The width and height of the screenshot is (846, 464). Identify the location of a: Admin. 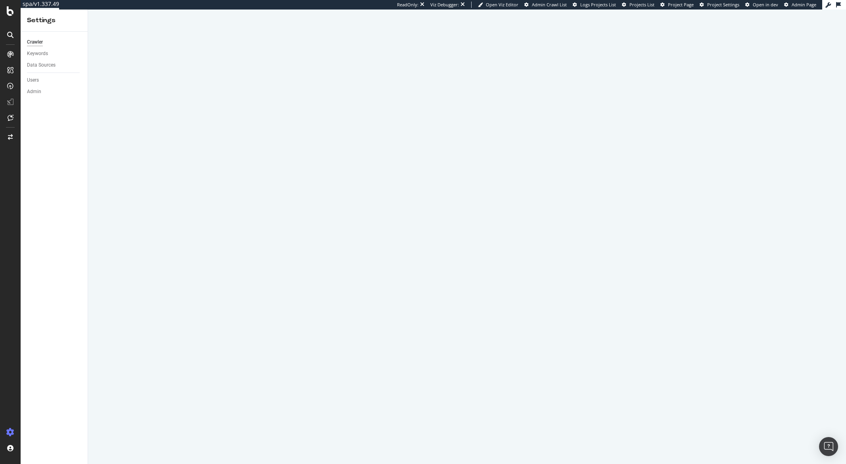
(54, 92).